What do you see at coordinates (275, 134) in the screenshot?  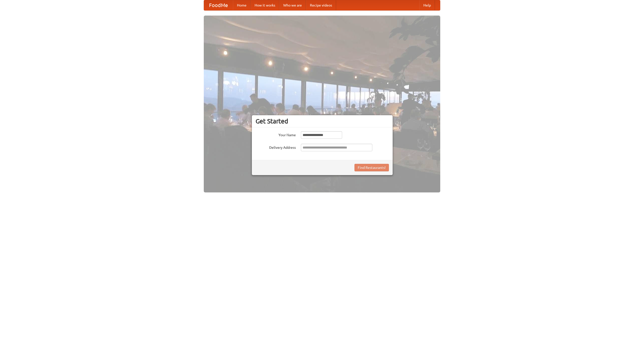 I see `label: Your Name` at bounding box center [275, 134].